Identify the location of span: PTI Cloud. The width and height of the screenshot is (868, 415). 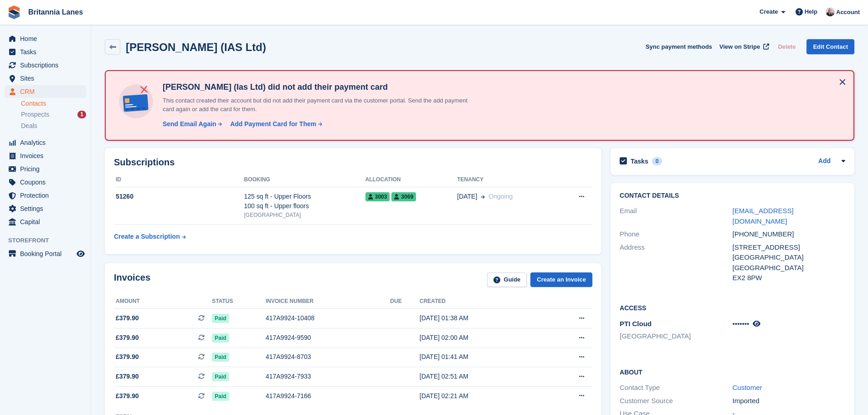
(635, 323).